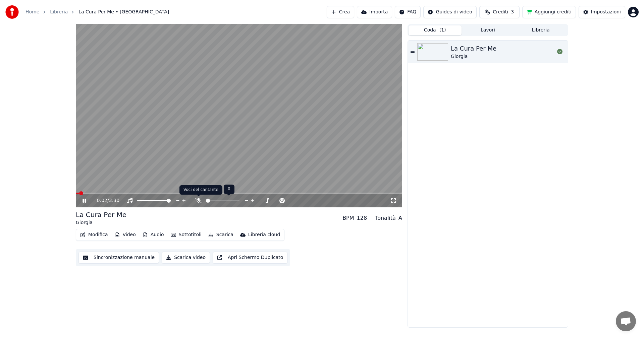 This screenshot has width=644, height=338. What do you see at coordinates (442, 30) in the screenshot?
I see `span: ( 1 )` at bounding box center [442, 30].